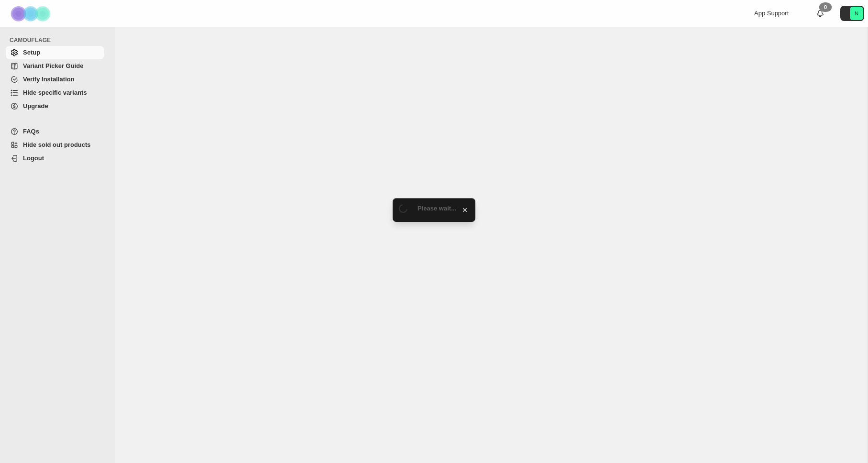 The image size is (868, 463). What do you see at coordinates (55, 79) in the screenshot?
I see `a: Verify Installation` at bounding box center [55, 79].